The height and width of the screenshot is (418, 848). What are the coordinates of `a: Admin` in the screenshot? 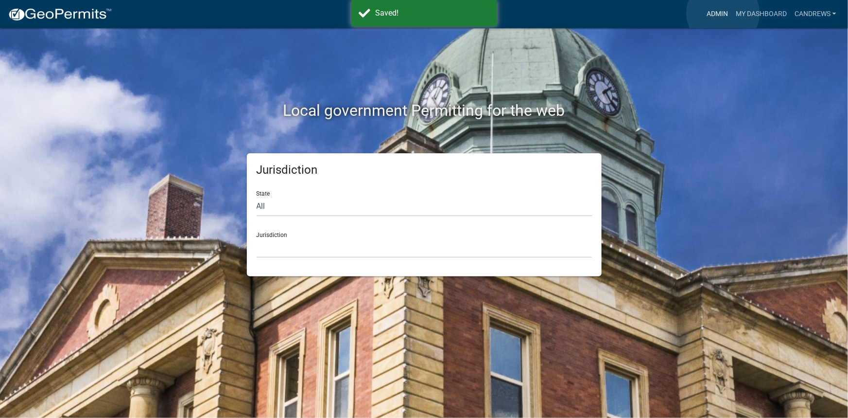 It's located at (717, 14).